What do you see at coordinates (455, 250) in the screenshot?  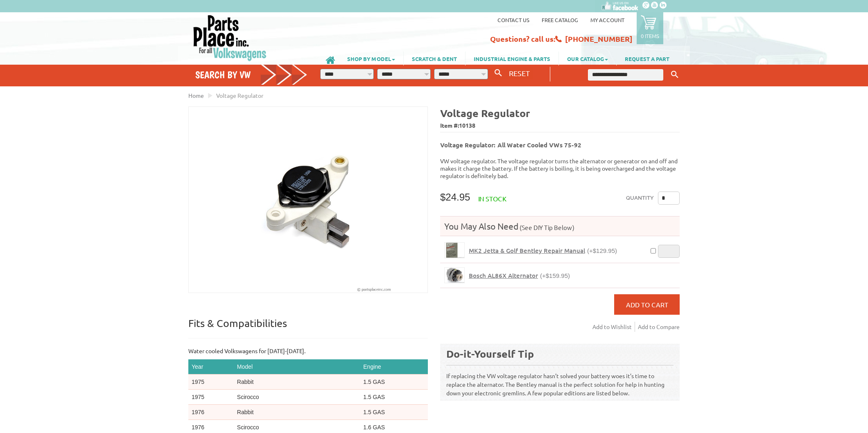 I see `img: MK2 Jetta & Golf Bentley Repair Manual` at bounding box center [455, 250].